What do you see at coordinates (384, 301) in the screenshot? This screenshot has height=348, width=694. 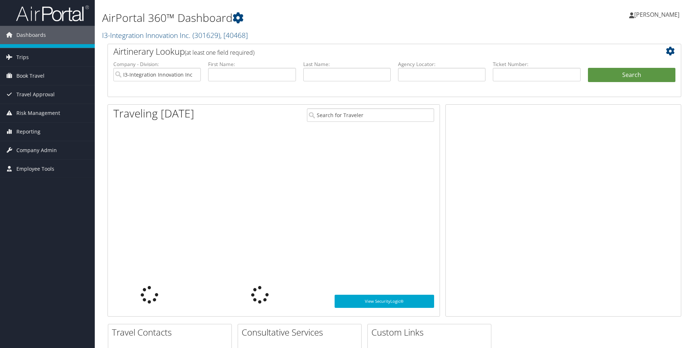 I see `a: View SecurityLogic®` at bounding box center [384, 301].